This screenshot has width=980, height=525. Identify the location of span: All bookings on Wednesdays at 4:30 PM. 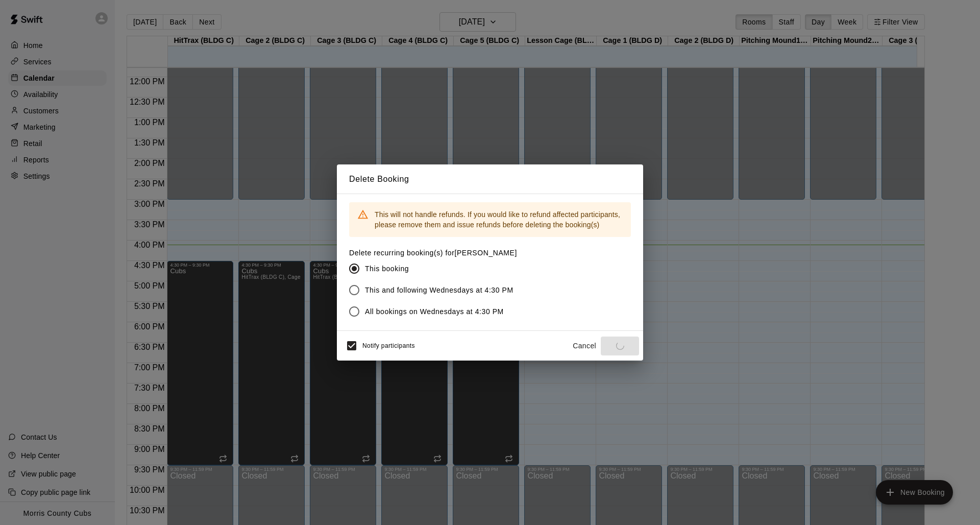
(435, 312).